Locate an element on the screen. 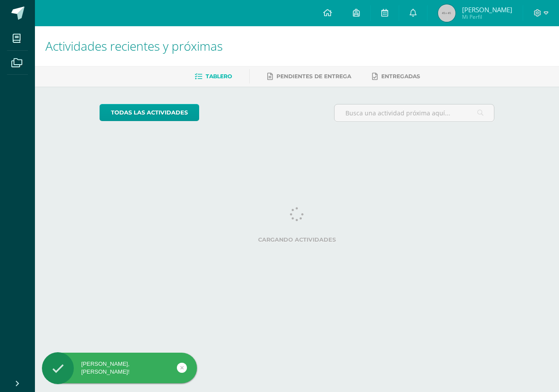 The image size is (559, 392). img: 45x45 is located at coordinates (447, 13).